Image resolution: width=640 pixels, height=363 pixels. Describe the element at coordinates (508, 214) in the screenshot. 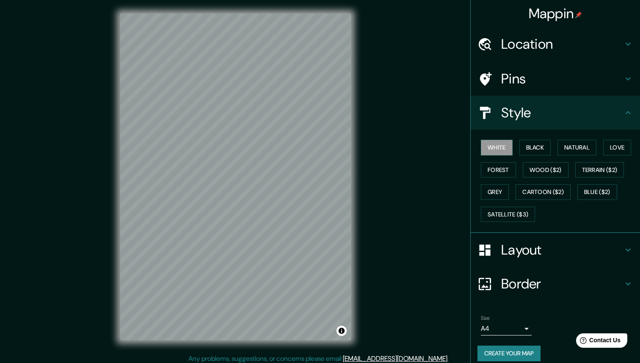

I see `button: Satellite ($3)` at that location.